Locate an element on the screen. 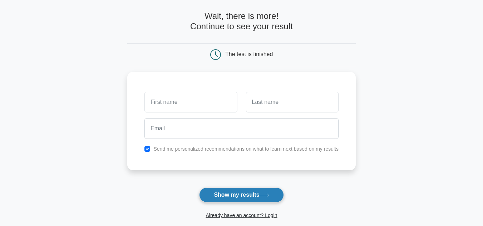 The image size is (483, 226). label: Send me personalized recommendations on what to learn next based on my results is located at coordinates (246, 149).